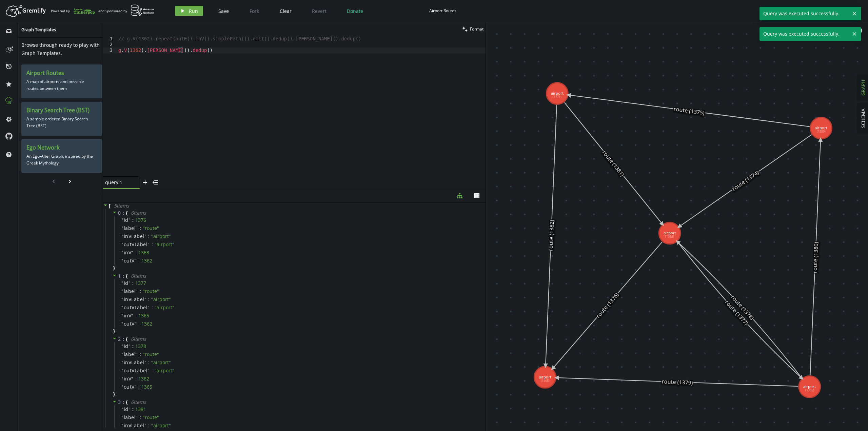 Image resolution: width=868 pixels, height=431 pixels. Describe the element at coordinates (151, 291) in the screenshot. I see `span: " route "` at that location.